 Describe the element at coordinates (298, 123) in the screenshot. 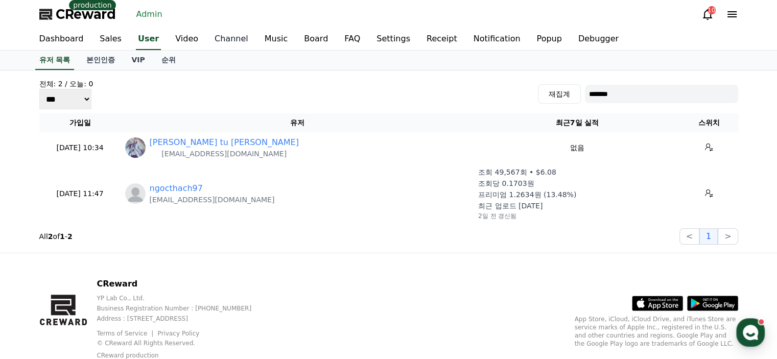

I see `th: 유저` at that location.